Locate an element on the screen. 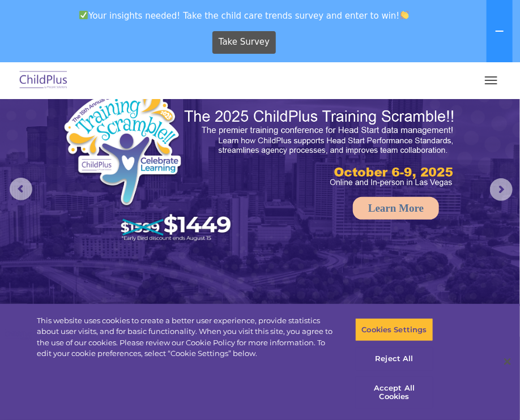 Image resolution: width=520 pixels, height=420 pixels. a: Learn More is located at coordinates (396, 208).